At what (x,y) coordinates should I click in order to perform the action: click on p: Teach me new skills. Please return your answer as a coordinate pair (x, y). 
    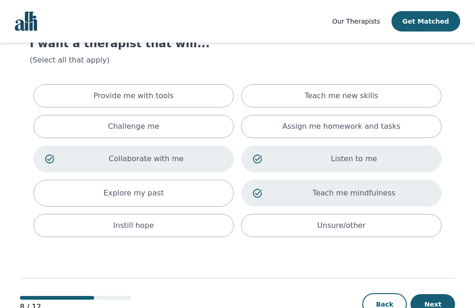
    Looking at the image, I should click on (341, 96).